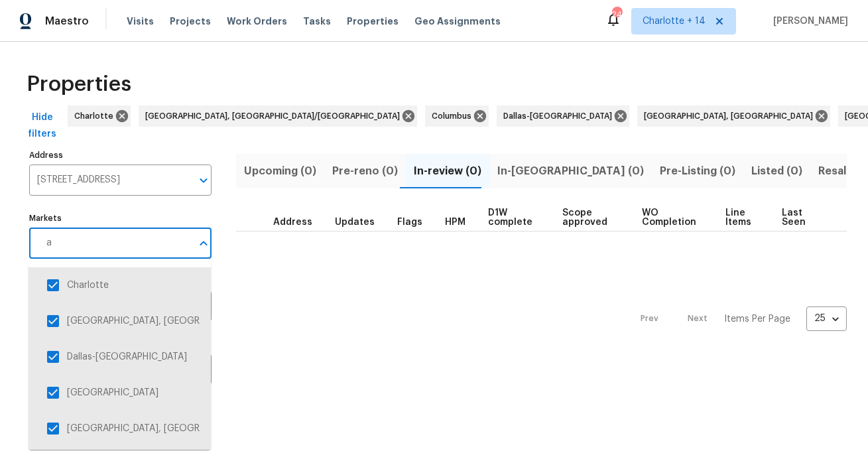 This screenshot has height=469, width=868. Describe the element at coordinates (98, 116) in the screenshot. I see `div: Charlotte` at that location.